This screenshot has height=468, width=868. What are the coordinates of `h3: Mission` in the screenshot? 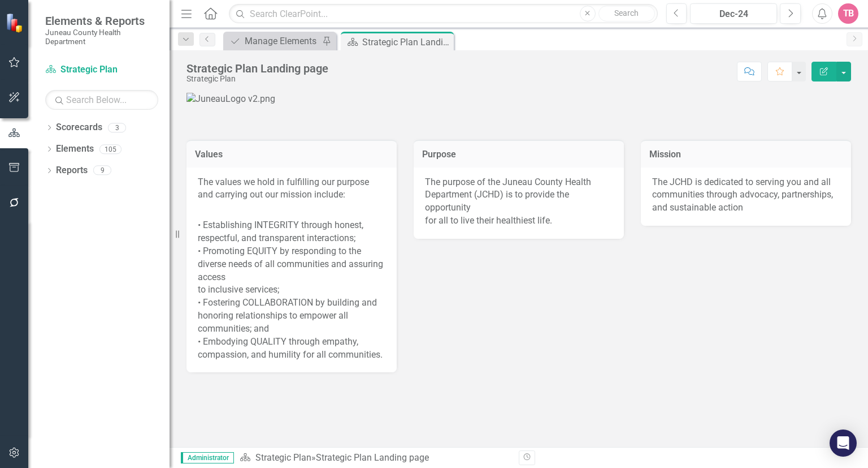 It's located at (746, 154).